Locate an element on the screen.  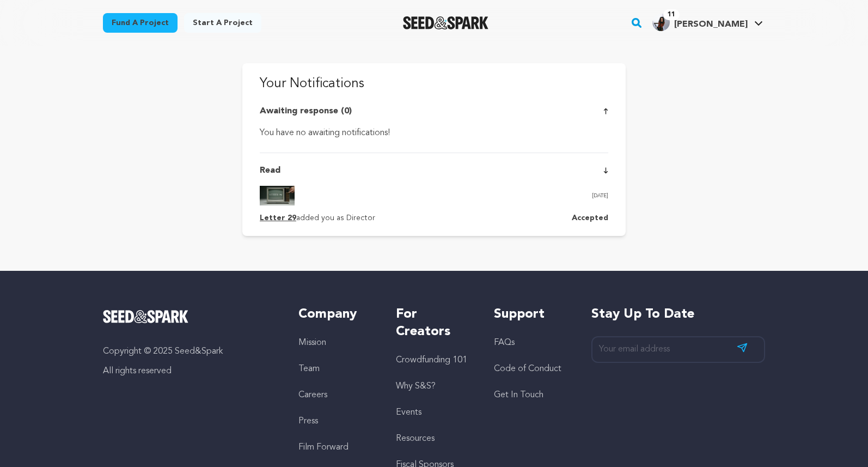
a: Events is located at coordinates (409, 413).